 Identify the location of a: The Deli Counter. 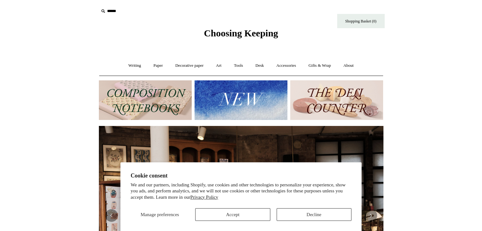
(337, 100).